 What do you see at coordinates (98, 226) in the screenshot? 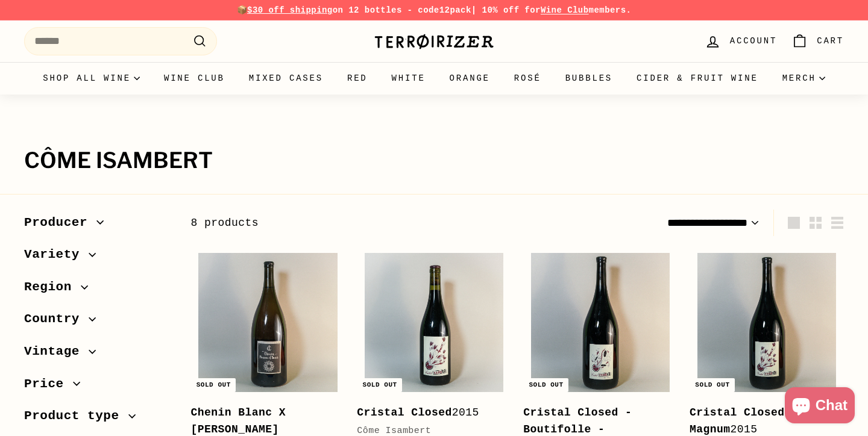
I see `button: Producer` at bounding box center [98, 226].